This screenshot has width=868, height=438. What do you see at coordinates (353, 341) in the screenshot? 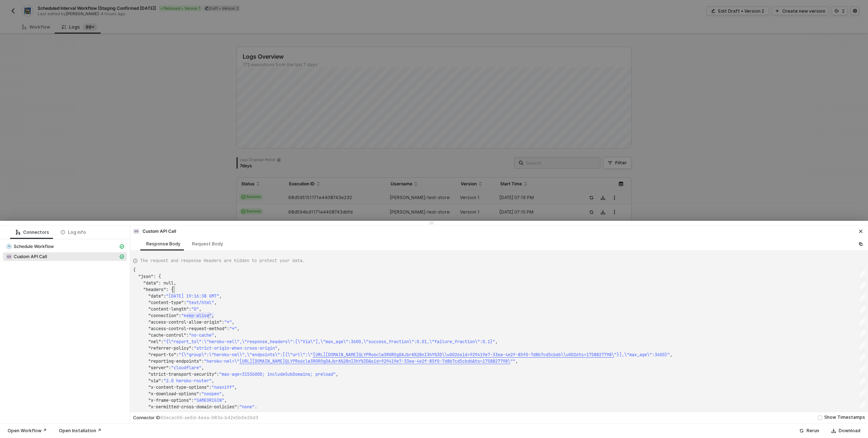
I see `span: ":[\"Via\"],\"max_age\":3600,\"success_fraction\":` at bounding box center [353, 341].